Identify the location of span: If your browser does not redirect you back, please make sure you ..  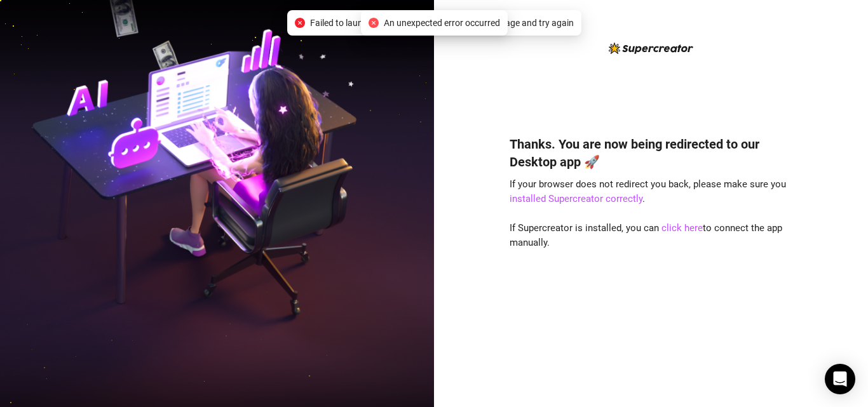
(647, 192).